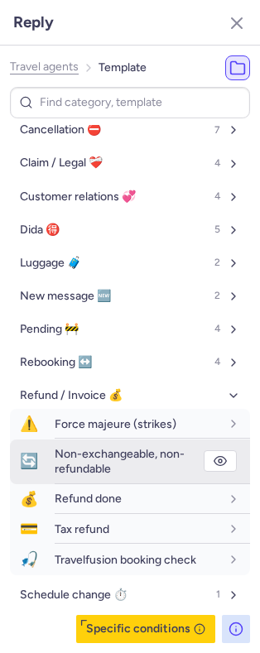 The height and width of the screenshot is (653, 260). Describe the element at coordinates (130, 595) in the screenshot. I see `button: Schedule change ⏱️1` at that location.